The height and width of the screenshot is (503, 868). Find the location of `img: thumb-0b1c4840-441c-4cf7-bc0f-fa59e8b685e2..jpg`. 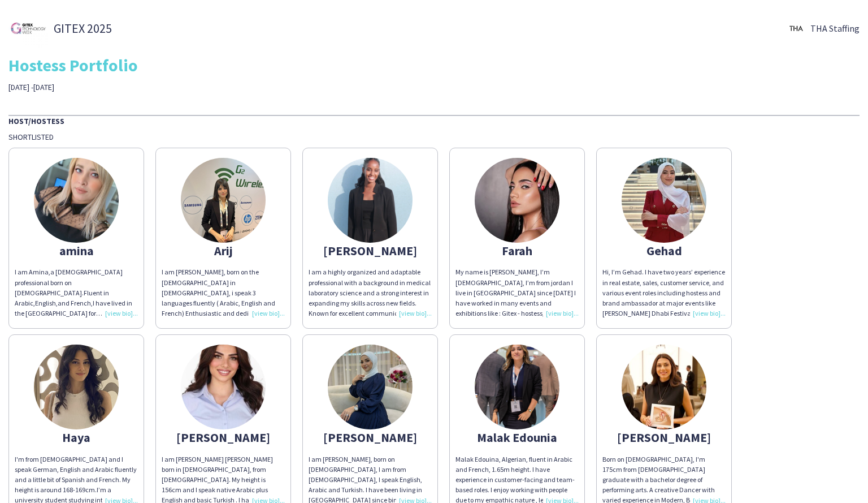

img: thumb-0b1c4840-441c-4cf7-bc0f-fa59e8b685e2..jpg is located at coordinates (796, 28).